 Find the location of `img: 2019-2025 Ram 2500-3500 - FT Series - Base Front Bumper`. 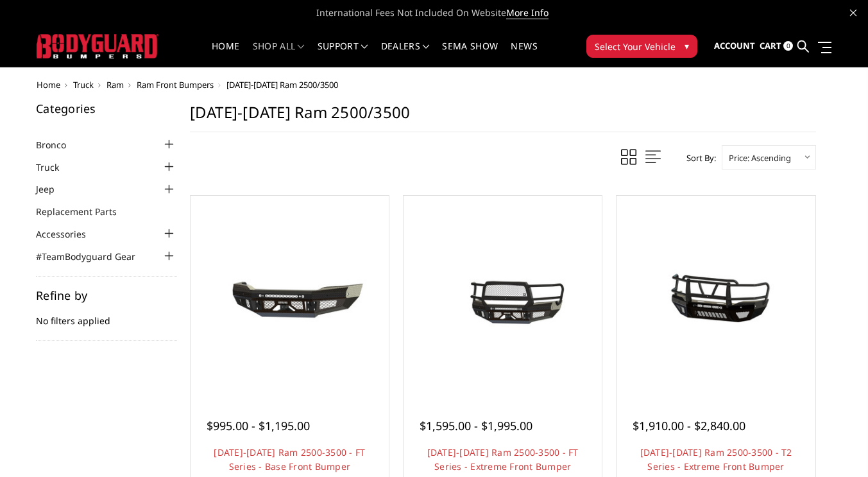

img: 2019-2025 Ram 2500-3500 - FT Series - Base Front Bumper is located at coordinates (289, 295).